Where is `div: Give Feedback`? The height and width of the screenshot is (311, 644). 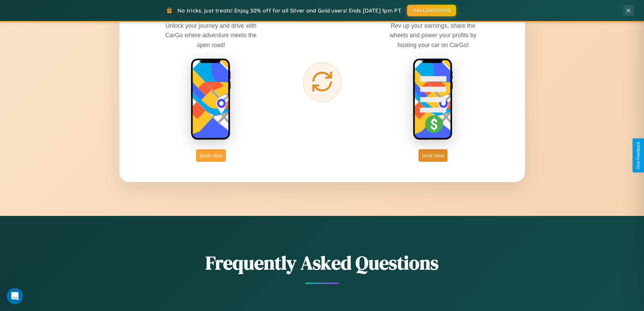
div: Give Feedback is located at coordinates (639, 155).